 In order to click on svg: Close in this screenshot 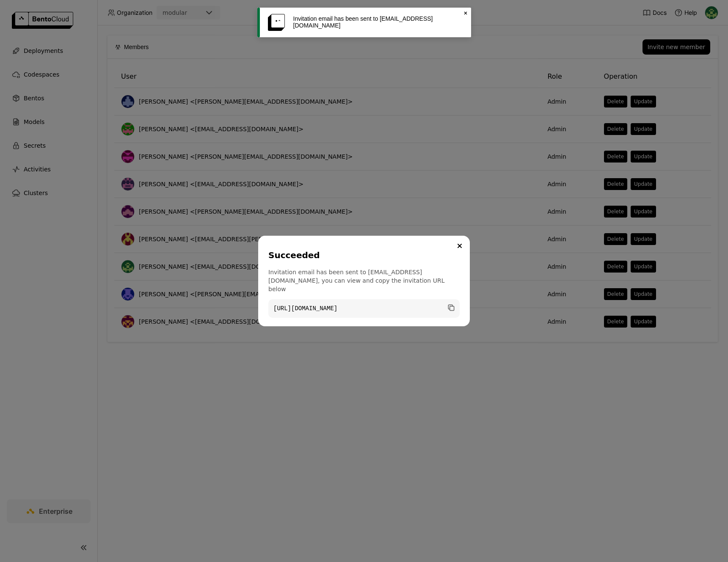, I will do `click(465, 13)`.